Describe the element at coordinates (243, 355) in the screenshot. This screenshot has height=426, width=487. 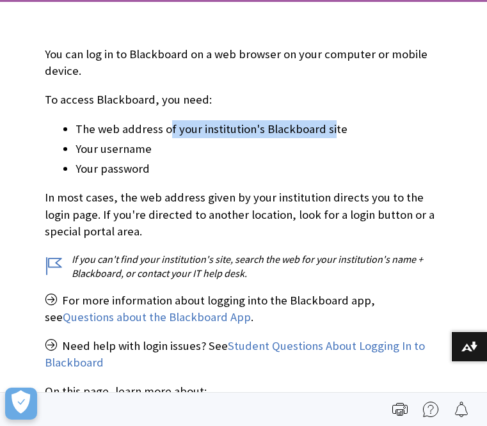
I see `p: Need help with login issues? See` at that location.